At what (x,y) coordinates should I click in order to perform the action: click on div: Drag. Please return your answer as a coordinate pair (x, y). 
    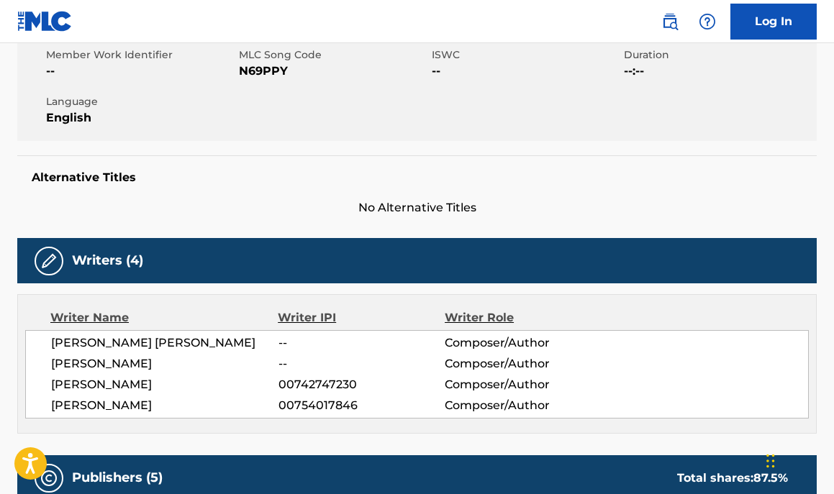
    Looking at the image, I should click on (771, 461).